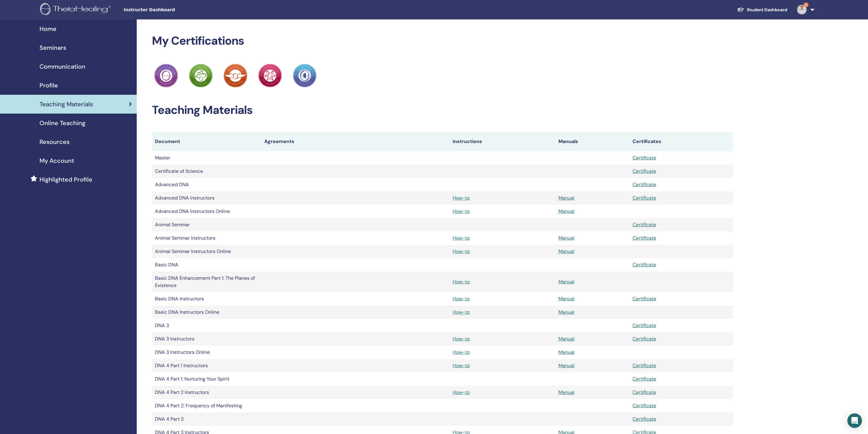  Describe the element at coordinates (57, 160) in the screenshot. I see `span: My Account` at that location.